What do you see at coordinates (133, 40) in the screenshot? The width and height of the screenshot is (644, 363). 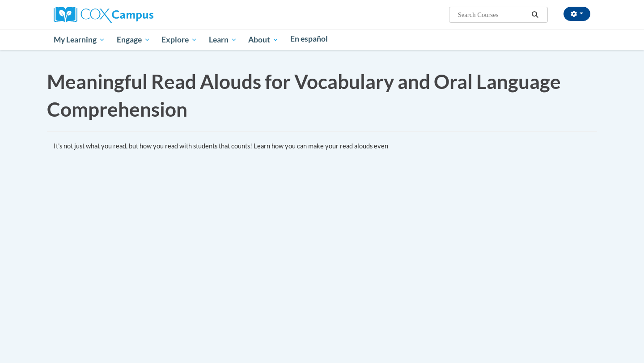 I see `span: Engage` at bounding box center [133, 40].